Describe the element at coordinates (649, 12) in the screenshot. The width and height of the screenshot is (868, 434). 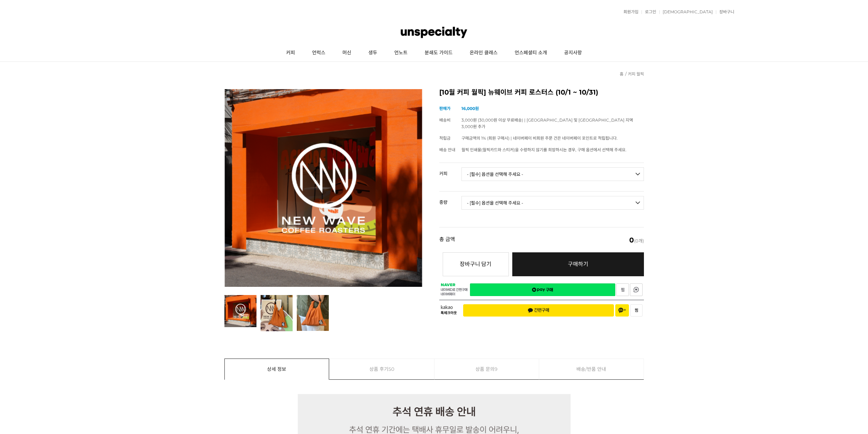
I see `a: 로그인` at that location.